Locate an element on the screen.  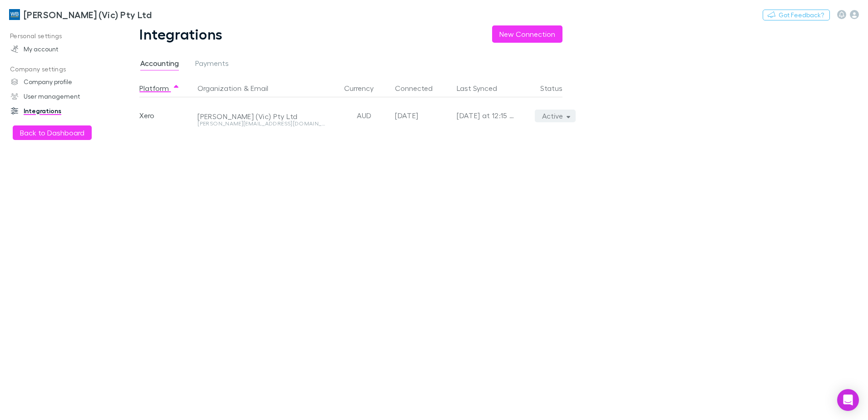
div: Open Intercom Messenger is located at coordinates (848, 400).